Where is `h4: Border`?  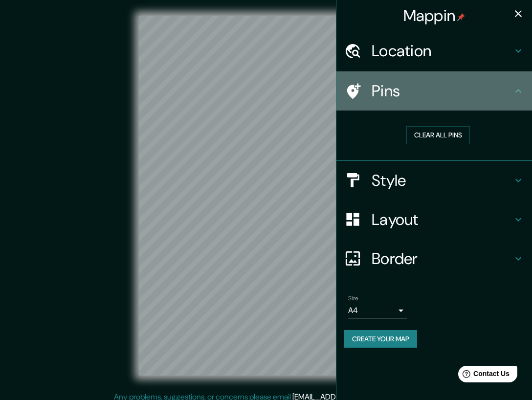 h4: Border is located at coordinates (442, 259).